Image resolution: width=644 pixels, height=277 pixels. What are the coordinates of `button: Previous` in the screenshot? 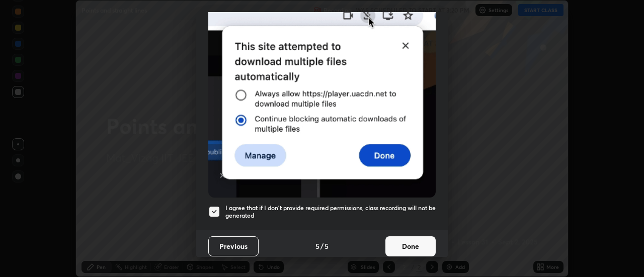 It's located at (234, 246).